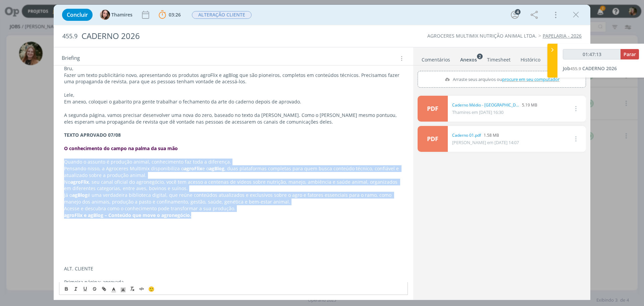 The width and height of the screenshot is (644, 306). Describe the element at coordinates (515, 15) in the screenshot. I see `button: 4` at that location.